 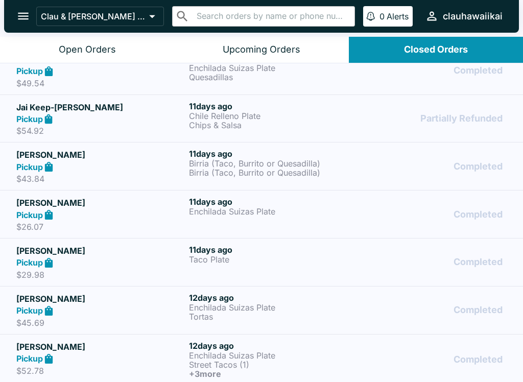 I want to click on p: Tortas, so click(x=273, y=317).